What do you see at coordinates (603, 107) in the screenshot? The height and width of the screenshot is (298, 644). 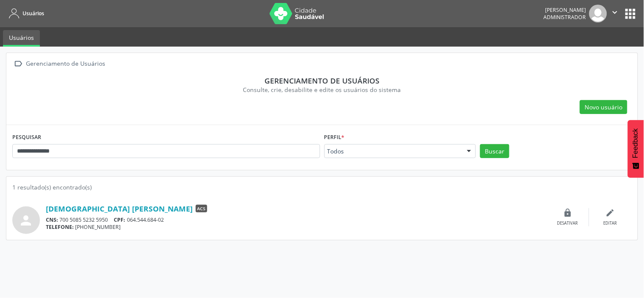 I see `button: Novo usuário` at bounding box center [603, 107].